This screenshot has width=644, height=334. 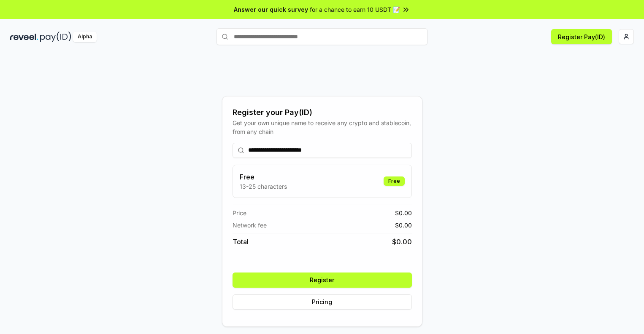 I want to click on div: Register your Pay(ID), so click(x=322, y=113).